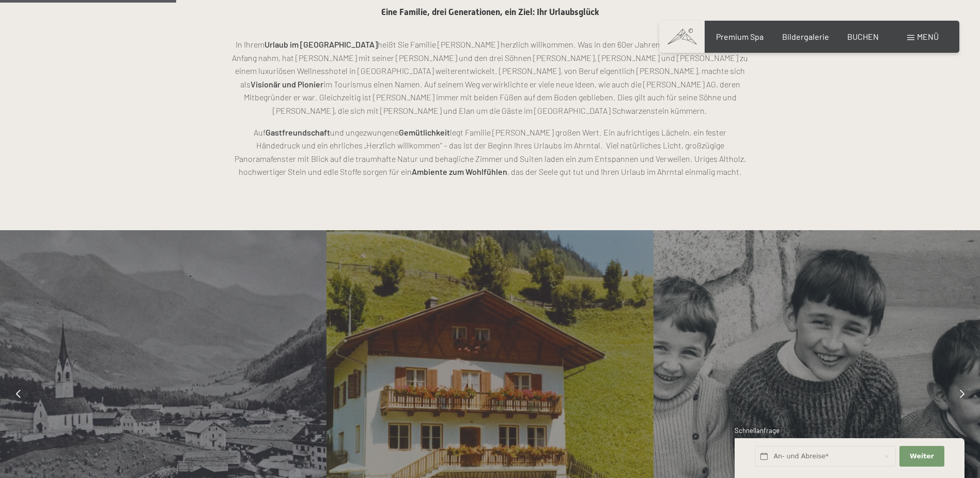  I want to click on button: Weiter, so click(922, 456).